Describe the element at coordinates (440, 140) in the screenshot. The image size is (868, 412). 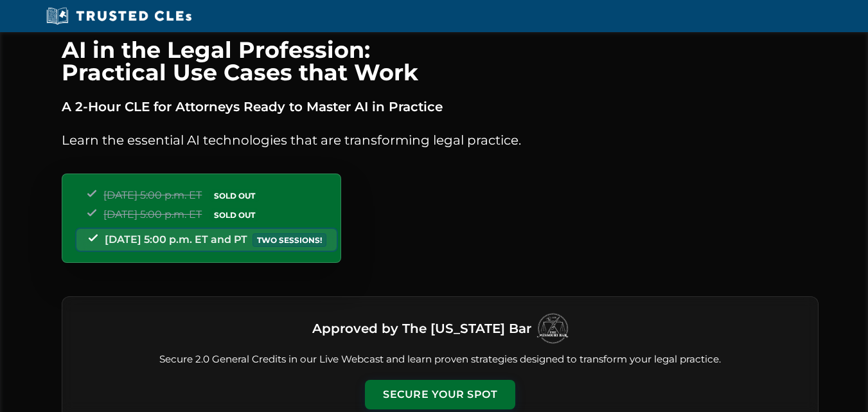
I see `p: Learn the essential AI technologies that are transforming legal practice.` at that location.